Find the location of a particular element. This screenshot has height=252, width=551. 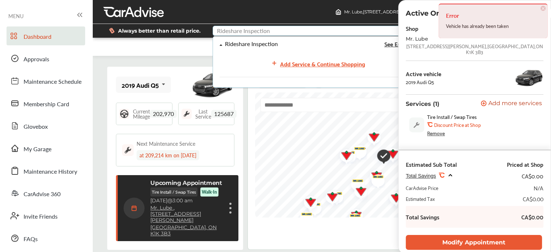

a: Invite Friends is located at coordinates (46, 215).